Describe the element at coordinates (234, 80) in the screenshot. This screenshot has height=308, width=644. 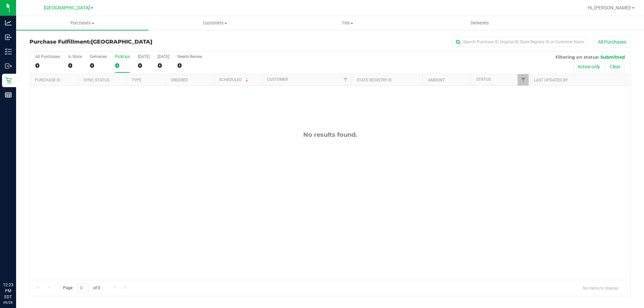
I see `a: Scheduled` at that location.